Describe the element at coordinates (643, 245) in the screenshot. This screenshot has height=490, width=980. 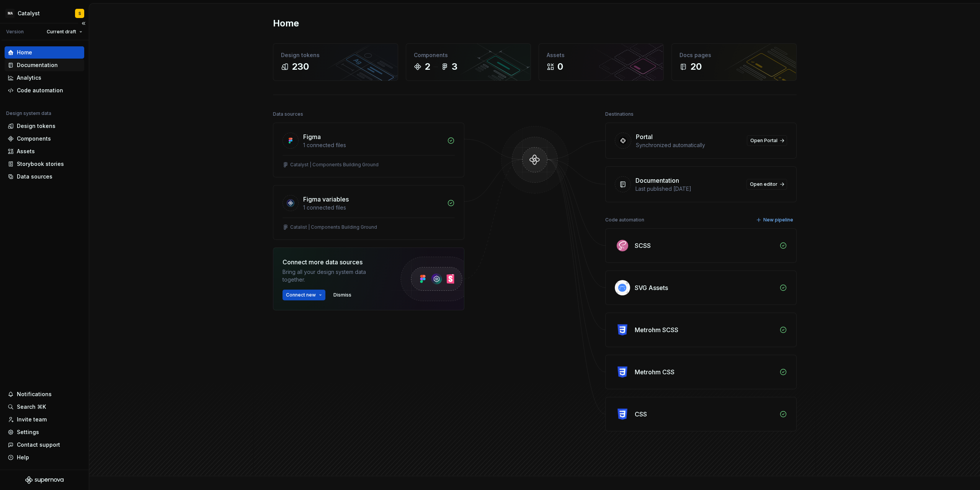
I see `div: SCSS` at that location.